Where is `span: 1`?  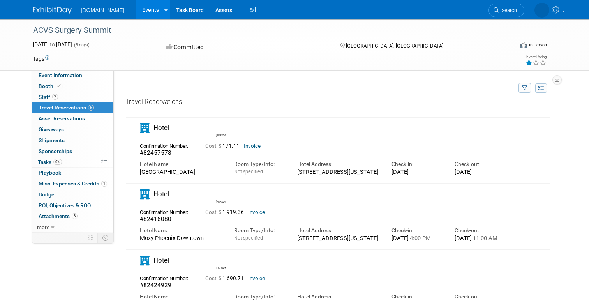 span: 1 is located at coordinates (104, 183).